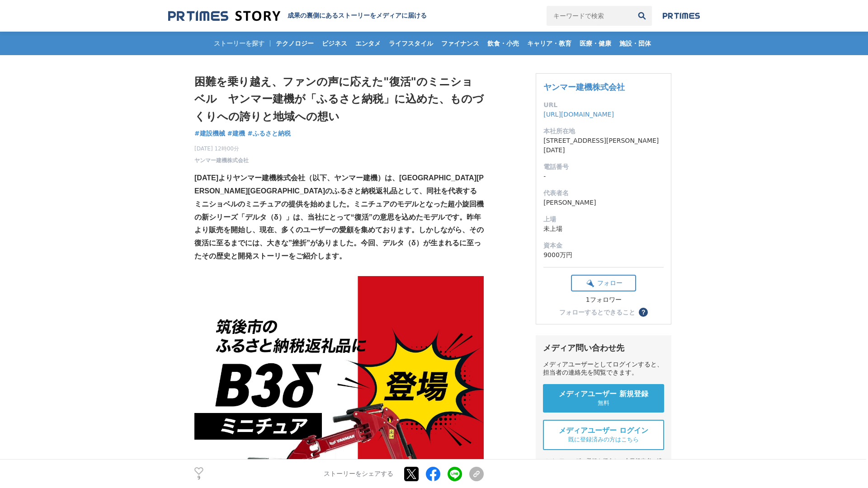  Describe the element at coordinates (603, 228) in the screenshot. I see `dd: 未上場` at that location.